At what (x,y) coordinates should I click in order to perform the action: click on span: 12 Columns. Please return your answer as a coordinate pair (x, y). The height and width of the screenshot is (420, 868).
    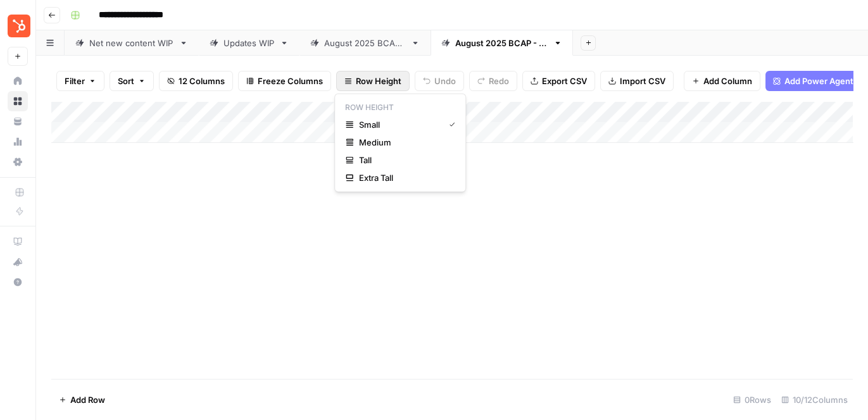
    Looking at the image, I should click on (201, 81).